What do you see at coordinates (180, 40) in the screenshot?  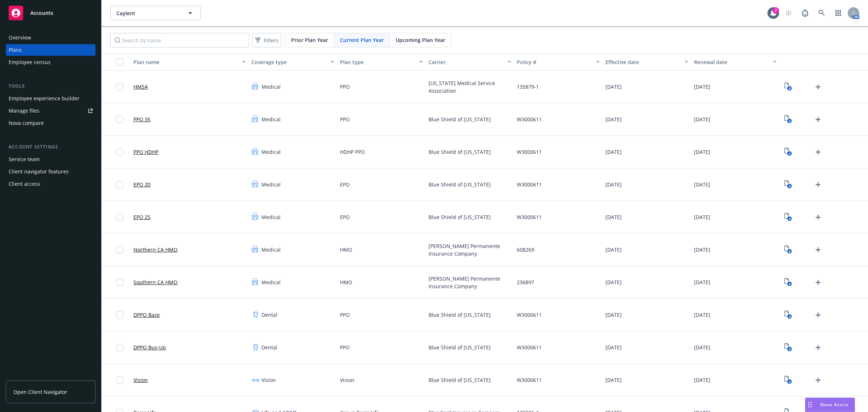 I see `input: Search by name` at bounding box center [180, 40].